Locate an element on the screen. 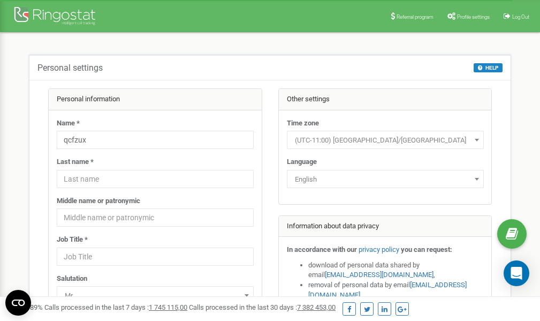 The height and width of the screenshot is (321, 540). input: Last name is located at coordinates (155, 179).